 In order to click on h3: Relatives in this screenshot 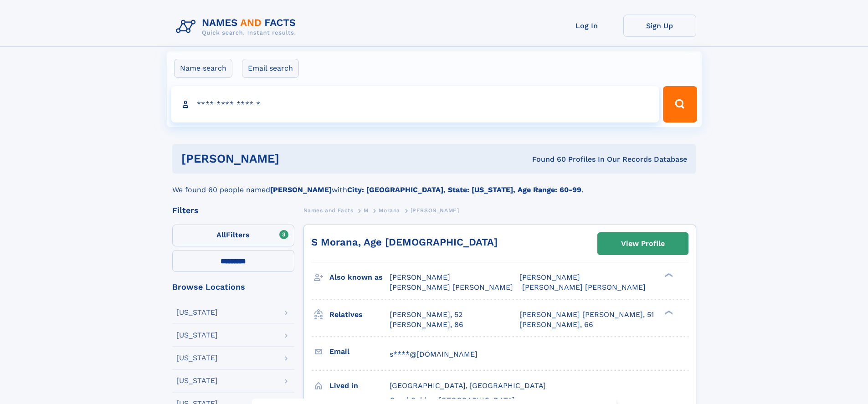, I will do `click(360, 315)`.